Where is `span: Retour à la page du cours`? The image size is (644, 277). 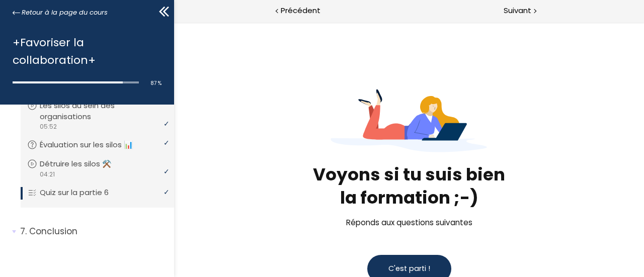 span: Retour à la page du cours is located at coordinates (64, 13).